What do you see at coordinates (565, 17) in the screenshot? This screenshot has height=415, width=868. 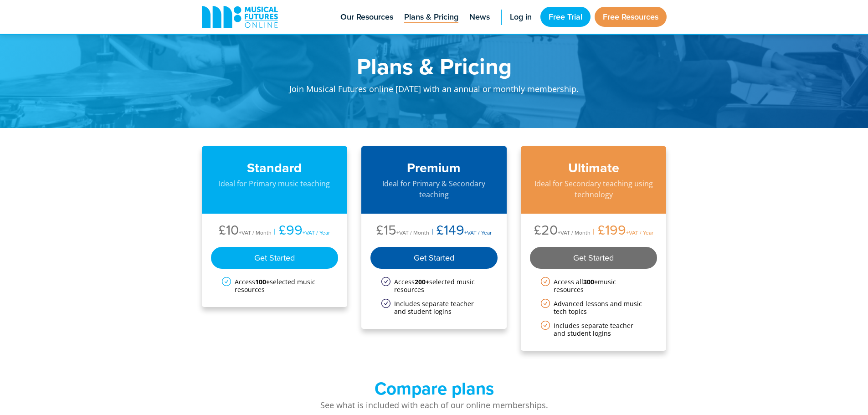 I see `a: Free Trial` at bounding box center [565, 17].